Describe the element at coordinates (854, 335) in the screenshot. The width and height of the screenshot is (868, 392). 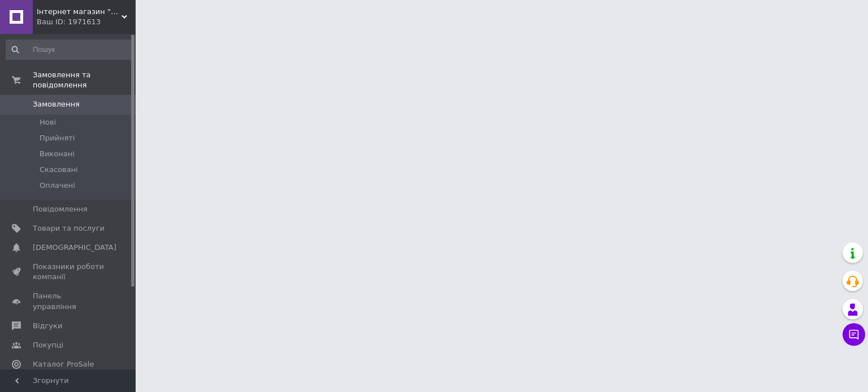
I see `button: Чат з покупцем` at that location.